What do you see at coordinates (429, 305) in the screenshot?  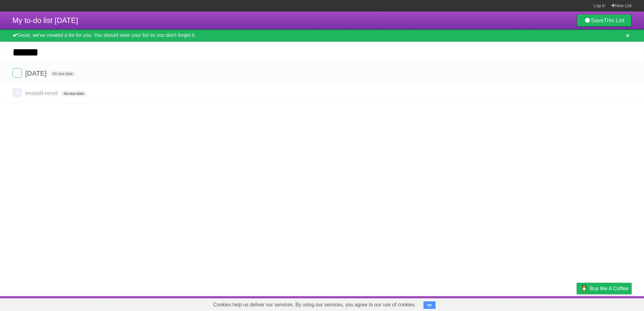 I see `button: OK` at bounding box center [429, 305].